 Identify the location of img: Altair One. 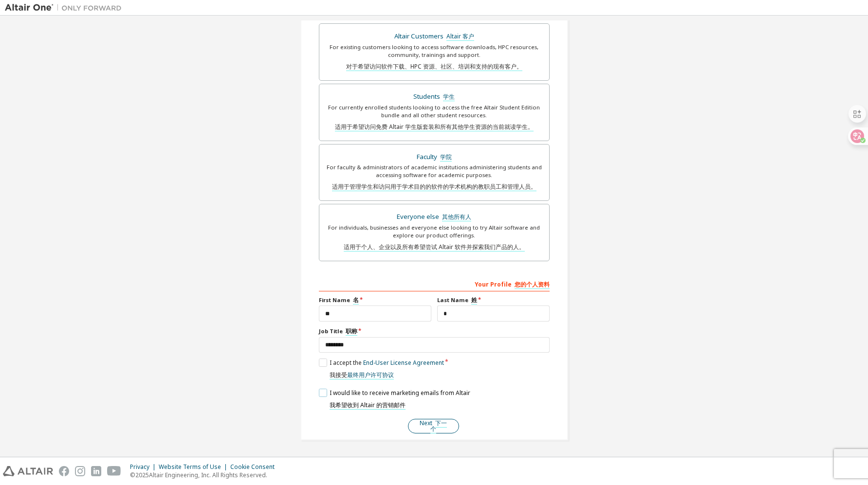
(66, 8).